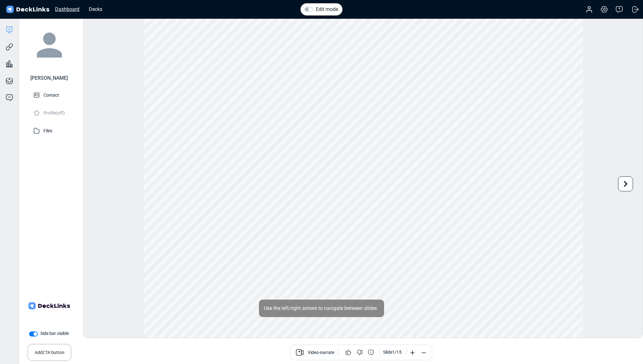 The width and height of the screenshot is (643, 364). Describe the element at coordinates (321, 353) in the screenshot. I see `span: Video-narrate` at that location.